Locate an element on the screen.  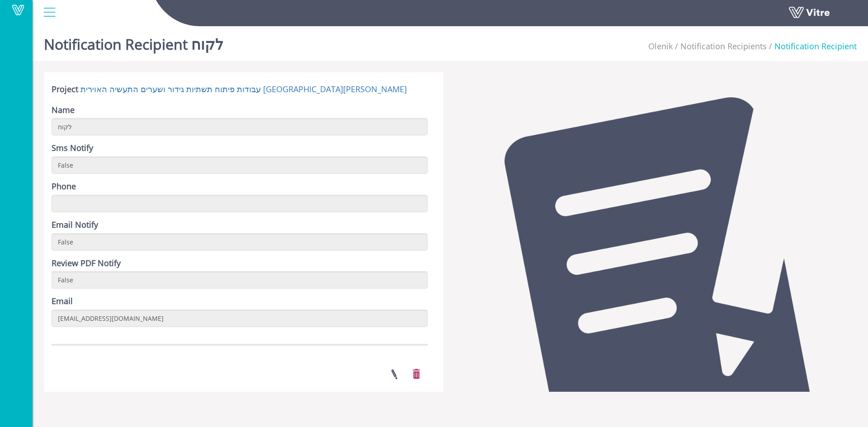
label: Email is located at coordinates (62, 301).